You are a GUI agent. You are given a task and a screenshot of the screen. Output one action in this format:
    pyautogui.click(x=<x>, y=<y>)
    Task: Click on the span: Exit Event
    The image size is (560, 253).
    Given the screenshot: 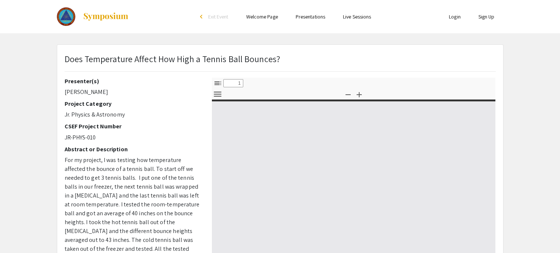 What is the action you would take?
    pyautogui.click(x=218, y=17)
    